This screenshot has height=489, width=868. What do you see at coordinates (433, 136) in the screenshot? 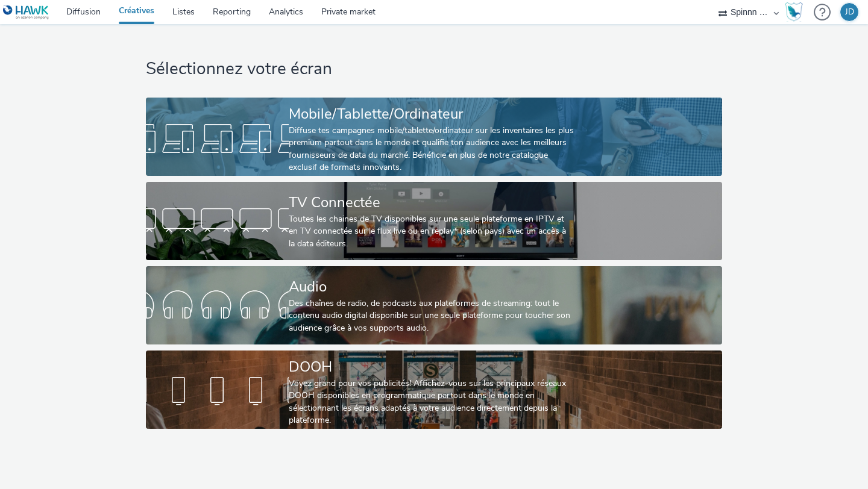
I see `a: Mobile/Tablette/OrdinateurDiffuse tes campagnes mobile/tablette/ordinateur sur les inventaires le...` at bounding box center [433, 136].